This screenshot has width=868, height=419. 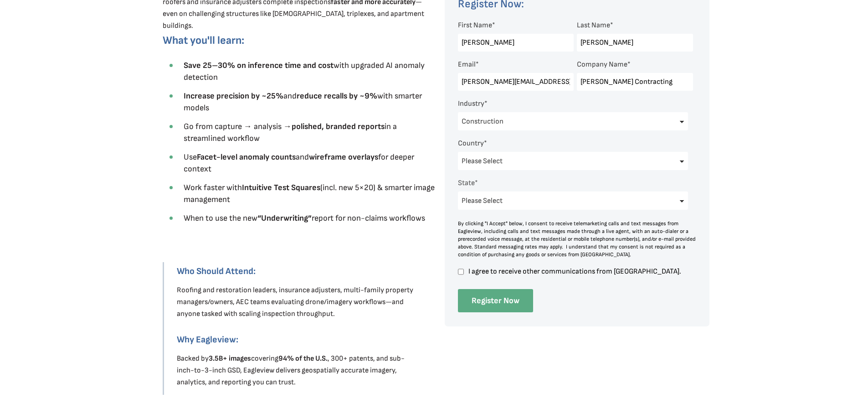 What do you see at coordinates (471, 143) in the screenshot?
I see `span: Country` at bounding box center [471, 143].